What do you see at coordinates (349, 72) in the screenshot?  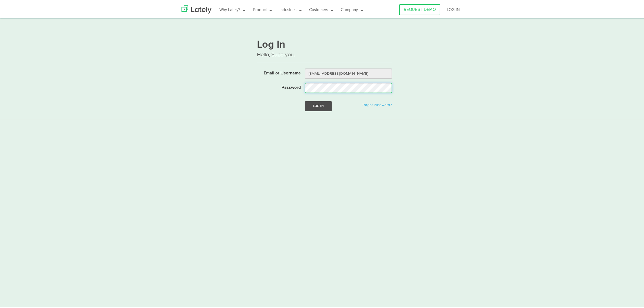 I see `input: Email or Username` at bounding box center [349, 72].